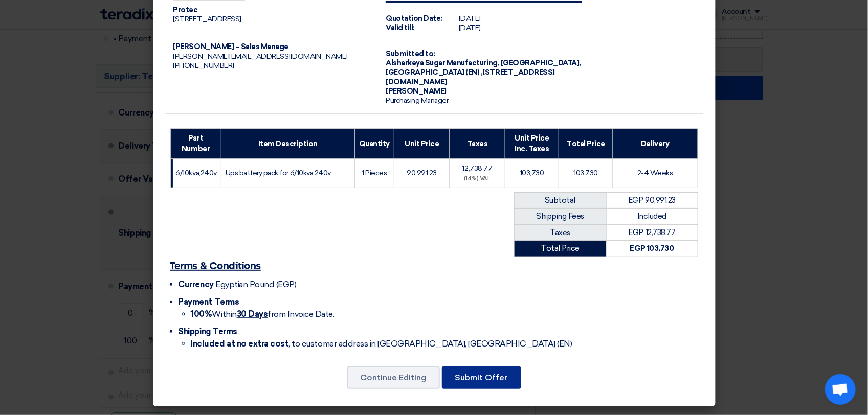 Image resolution: width=868 pixels, height=415 pixels. Describe the element at coordinates (652, 248) in the screenshot. I see `strong: EGP 103,730` at that location.